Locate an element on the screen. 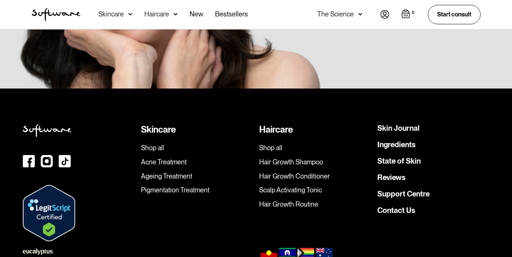 The image size is (512, 257). a: Start consult is located at coordinates (454, 14).